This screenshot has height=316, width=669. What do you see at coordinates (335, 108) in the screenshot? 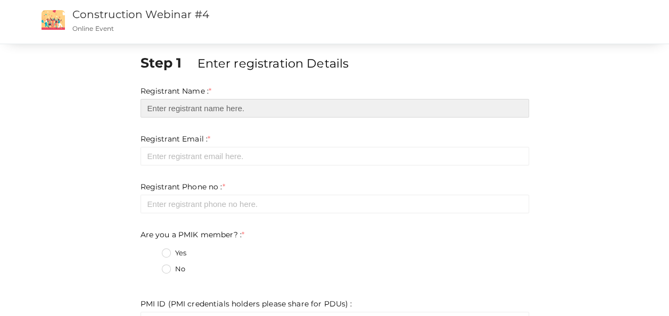
I see `input: Enter registrant name here.` at bounding box center [335, 108].